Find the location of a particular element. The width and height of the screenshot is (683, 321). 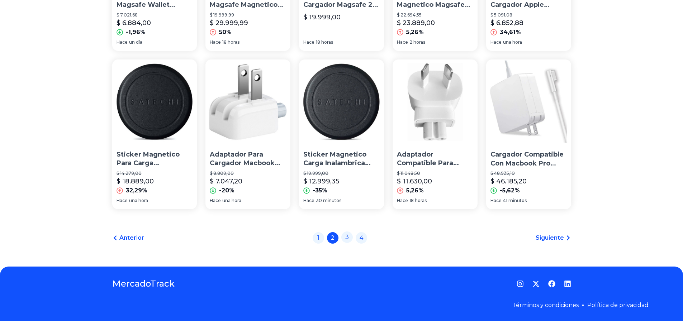

a: Adaptador Compatible Para Cargador Macbook Magsafe Pro iPadAdaptador Compatible Para Cargador Mac... is located at coordinates (435, 134).